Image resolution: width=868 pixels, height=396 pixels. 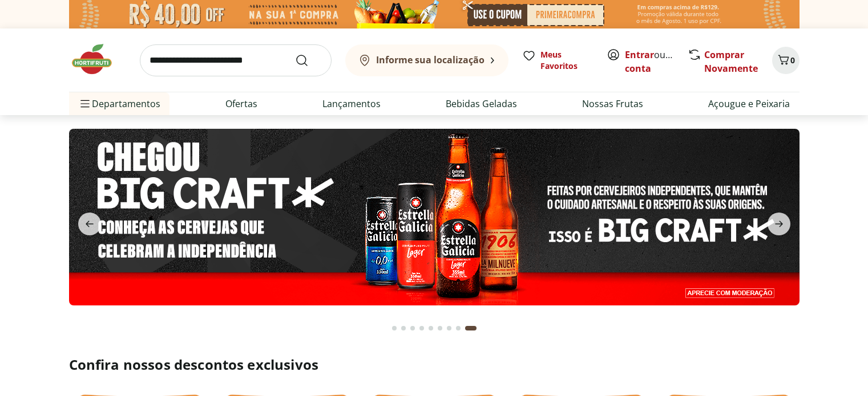 What do you see at coordinates (567, 60) in the screenshot?
I see `span: Meus Favoritos` at bounding box center [567, 60].